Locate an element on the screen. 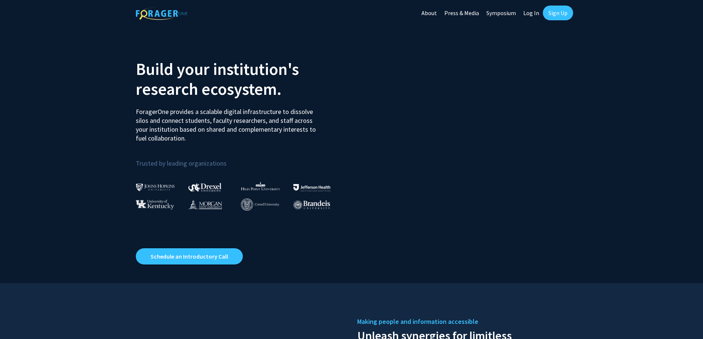 The width and height of the screenshot is (703, 339). img: Brandeis University is located at coordinates (312, 205).